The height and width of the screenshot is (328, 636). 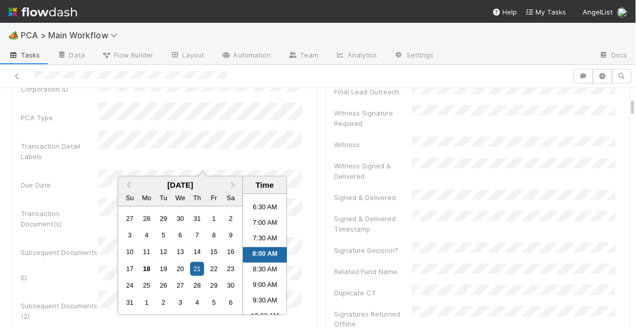 What do you see at coordinates (622, 12) in the screenshot?
I see `img: avatar_1c530150-f9f0-4fb8-9f5d-006d570d4582.png` at bounding box center [622, 12].